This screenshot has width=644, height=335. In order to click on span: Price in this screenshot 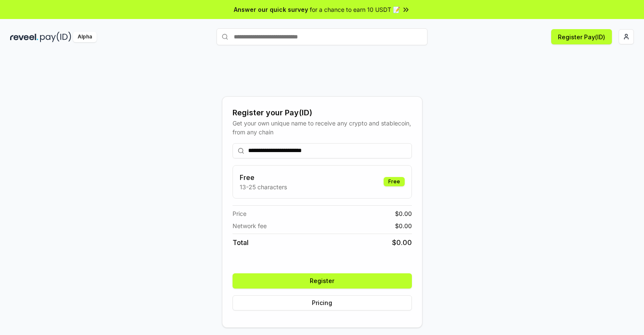, I will do `click(239, 213)`.